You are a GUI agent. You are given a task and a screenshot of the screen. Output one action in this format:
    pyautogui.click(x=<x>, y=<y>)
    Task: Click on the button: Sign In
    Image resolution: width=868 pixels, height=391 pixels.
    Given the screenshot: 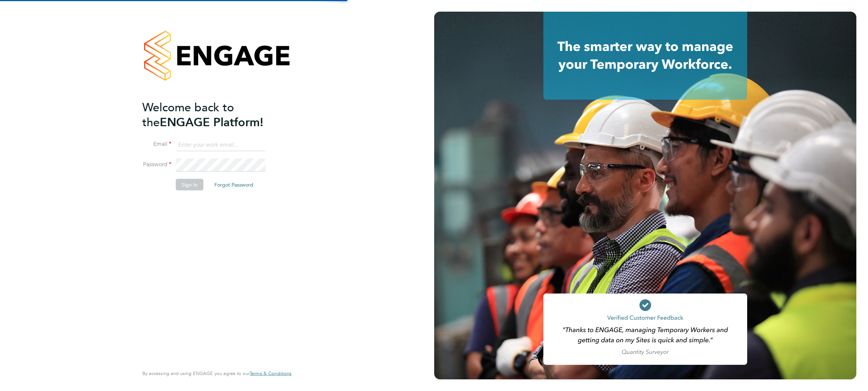 What is the action you would take?
    pyautogui.click(x=190, y=185)
    